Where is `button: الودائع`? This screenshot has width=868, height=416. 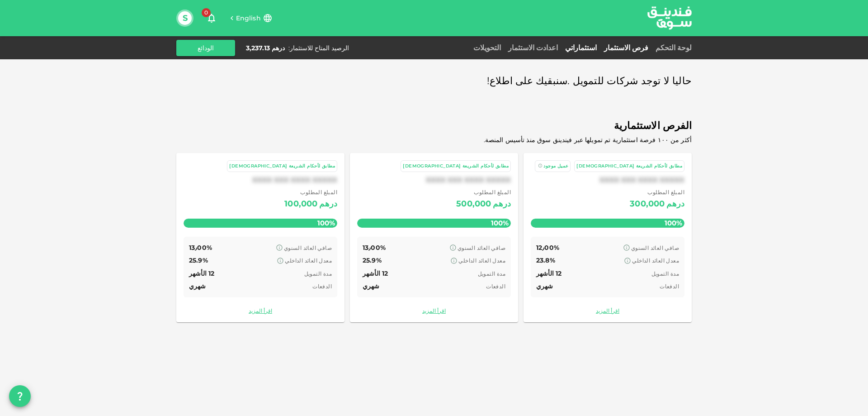
button: الودائع is located at coordinates (206, 48).